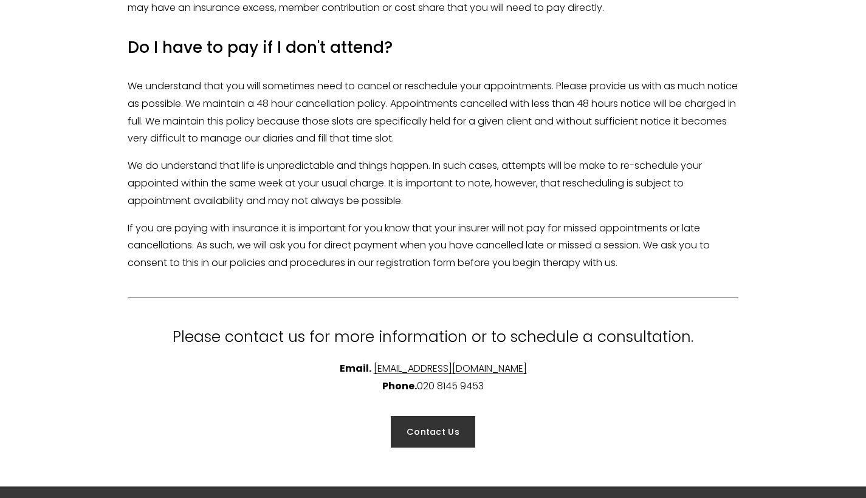  Describe the element at coordinates (433, 337) in the screenshot. I see `p: Please contact us for more information or to schedule a consultation.` at that location.